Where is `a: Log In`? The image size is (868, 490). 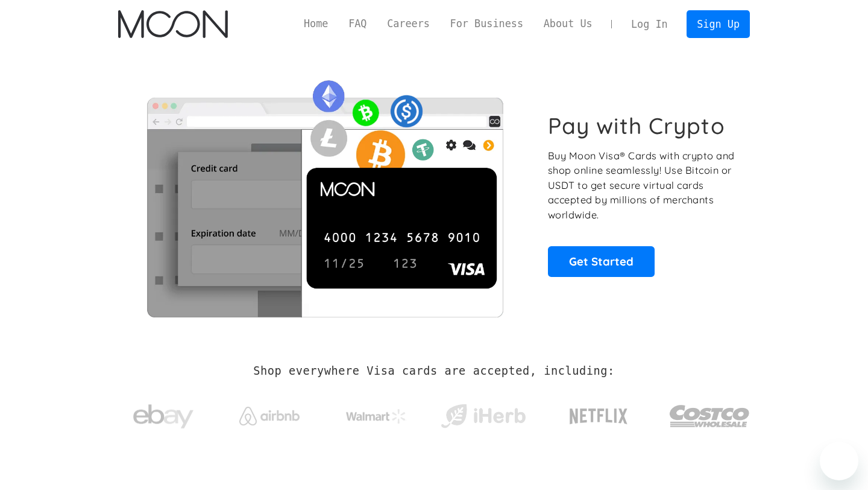 a: Log In is located at coordinates (649, 24).